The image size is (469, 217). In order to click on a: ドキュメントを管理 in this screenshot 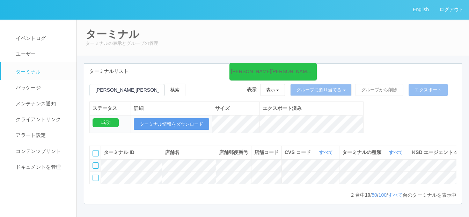, I will do `click(42, 167)`.